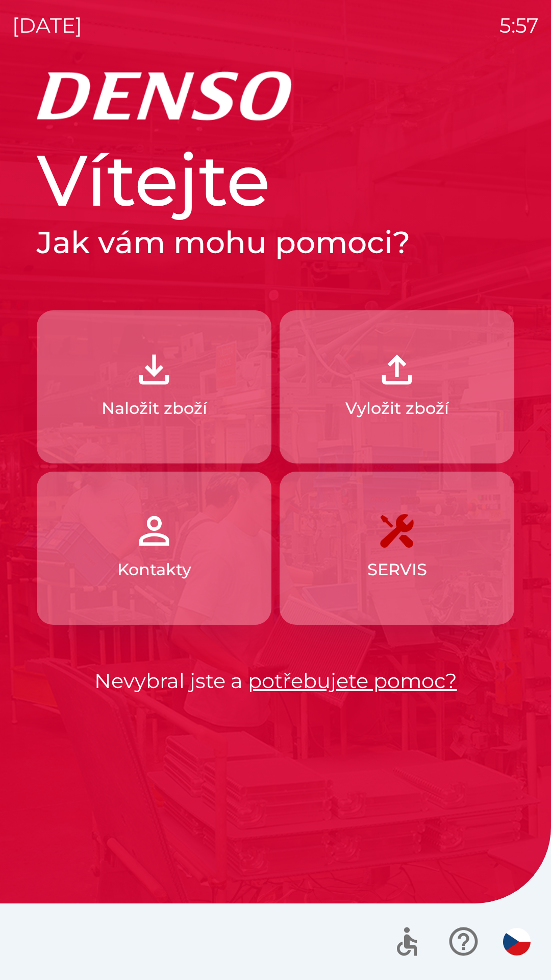  What do you see at coordinates (397, 387) in the screenshot?
I see `button: Vyložit zboží` at bounding box center [397, 387].